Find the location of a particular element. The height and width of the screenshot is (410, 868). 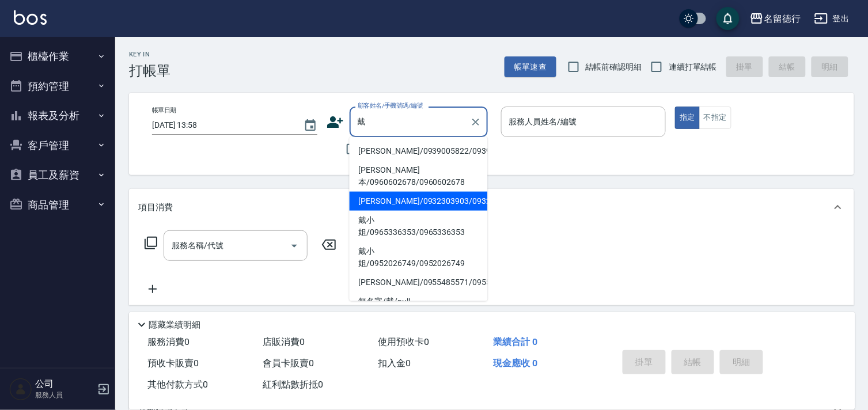

button: Choose date, selected date is 2025-09-15 is located at coordinates (310, 125).